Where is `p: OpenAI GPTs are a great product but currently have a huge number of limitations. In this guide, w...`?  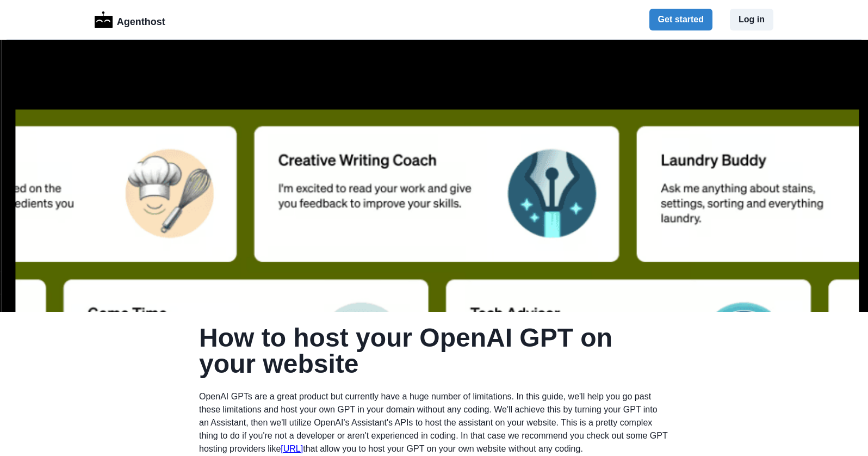
p: OpenAI GPTs are a great product but currently have a huge number of limitations. In this guide, w... is located at coordinates (434, 423).